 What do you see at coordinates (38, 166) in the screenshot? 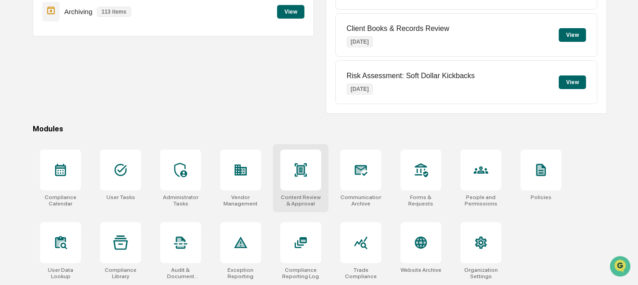
I see `span: Preclearance` at bounding box center [38, 166].